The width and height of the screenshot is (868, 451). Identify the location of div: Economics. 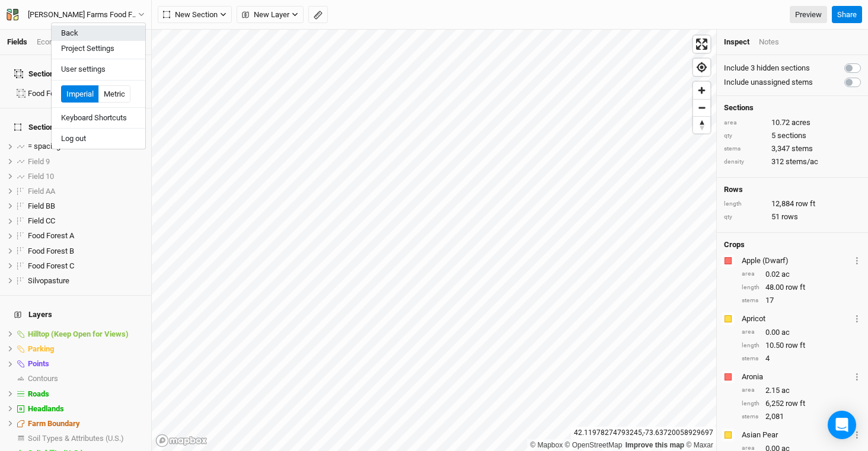
(55, 42).